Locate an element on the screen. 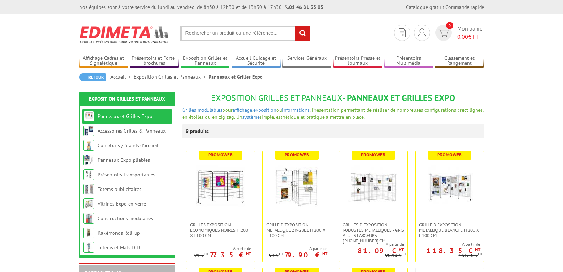 The image size is (563, 272). img: Panneaux et Grilles Expo is located at coordinates (89, 116).